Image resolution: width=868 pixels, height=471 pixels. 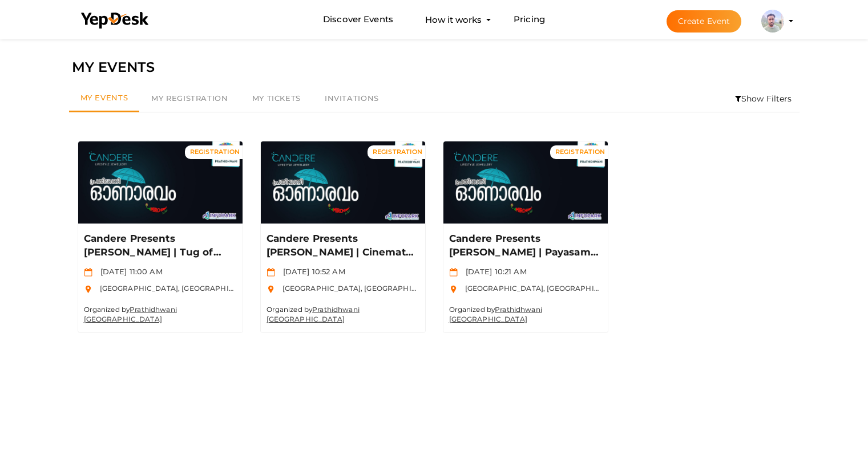 What do you see at coordinates (763, 99) in the screenshot?
I see `li: Show Filters` at bounding box center [763, 99].